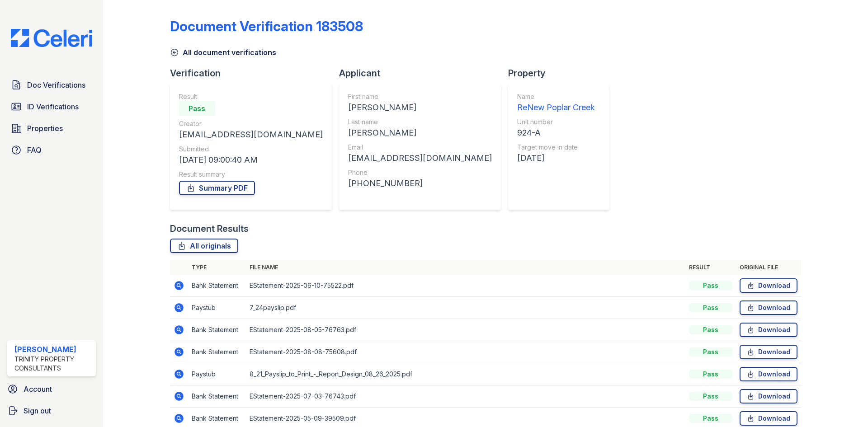 This screenshot has height=427, width=868. What do you see at coordinates (556, 97) in the screenshot?
I see `div: Name` at bounding box center [556, 97].